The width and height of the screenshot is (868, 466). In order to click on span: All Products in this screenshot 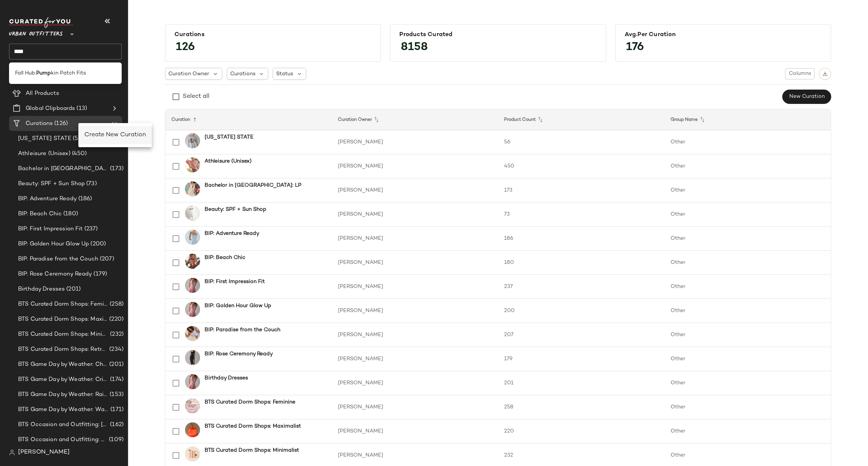, I will do `click(42, 93)`.